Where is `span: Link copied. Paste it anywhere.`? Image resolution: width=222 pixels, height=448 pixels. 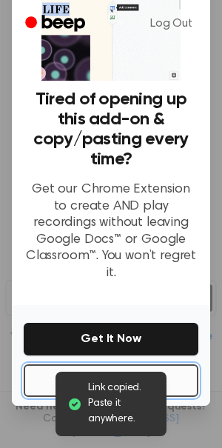 span: Link copied. Paste it anywhere. is located at coordinates (122, 404).